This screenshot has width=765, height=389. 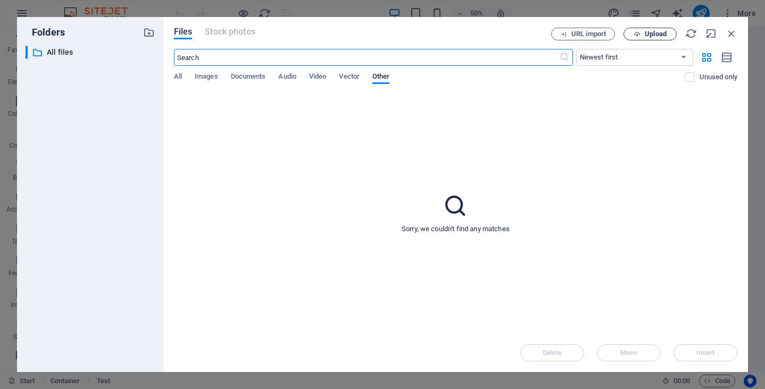 I want to click on span: Files, so click(x=183, y=32).